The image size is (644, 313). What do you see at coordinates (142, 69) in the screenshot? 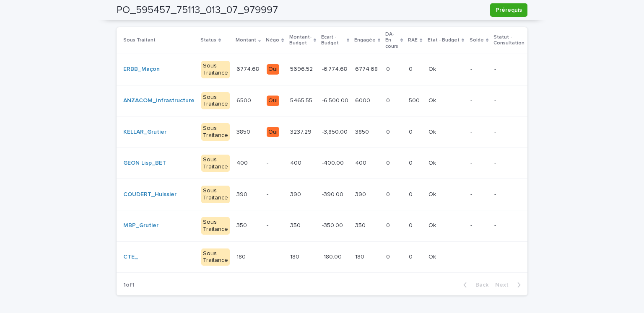
I see `a: ERBB_Maçon` at bounding box center [142, 69].